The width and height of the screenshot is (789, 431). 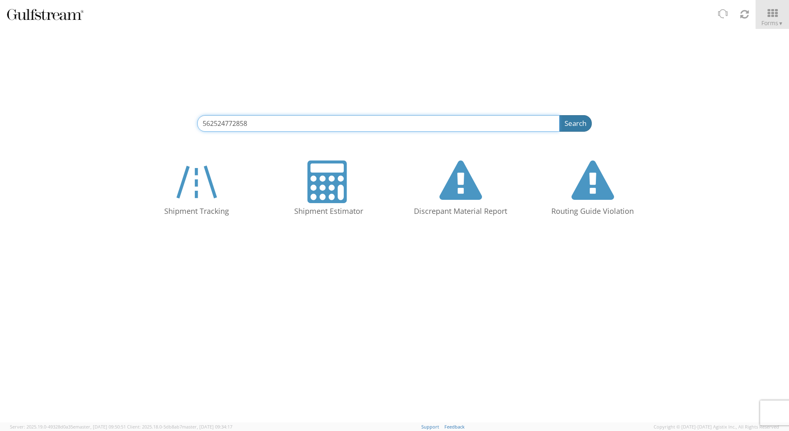 I want to click on a: Feedback, so click(x=454, y=426).